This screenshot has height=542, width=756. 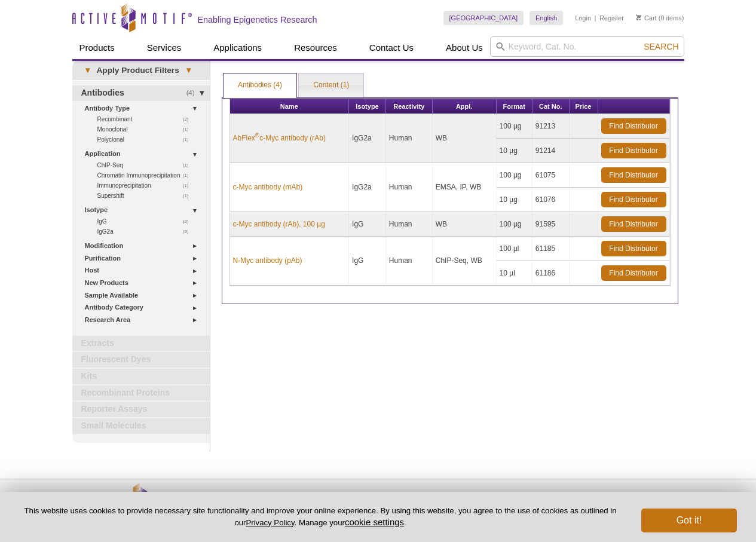 I want to click on a: Products, so click(x=97, y=48).